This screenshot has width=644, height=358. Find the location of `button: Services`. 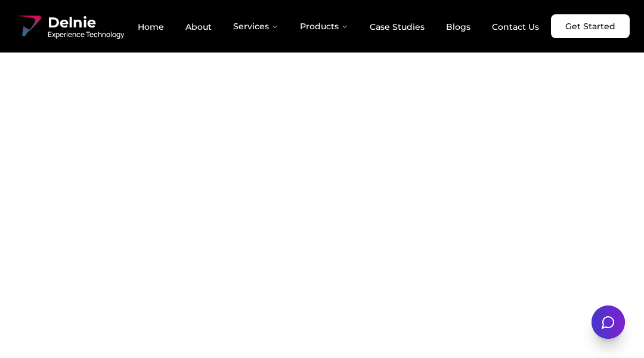

button: Services is located at coordinates (256, 26).